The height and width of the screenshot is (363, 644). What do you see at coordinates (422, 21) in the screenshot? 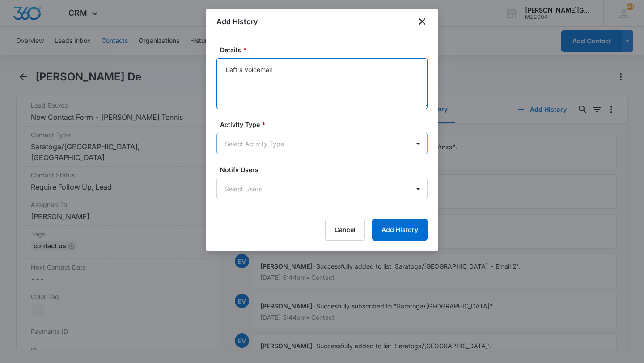
I see `button: close` at bounding box center [422, 21].